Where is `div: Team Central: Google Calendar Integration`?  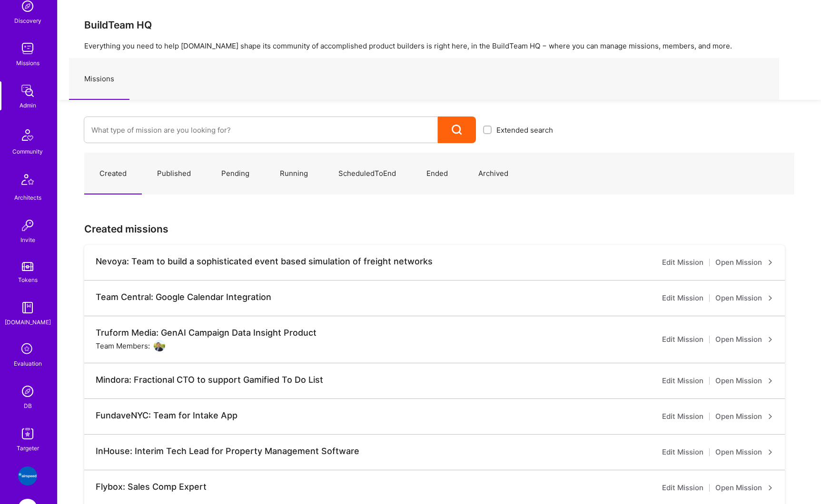 div: Team Central: Google Calendar Integration is located at coordinates (183, 297).